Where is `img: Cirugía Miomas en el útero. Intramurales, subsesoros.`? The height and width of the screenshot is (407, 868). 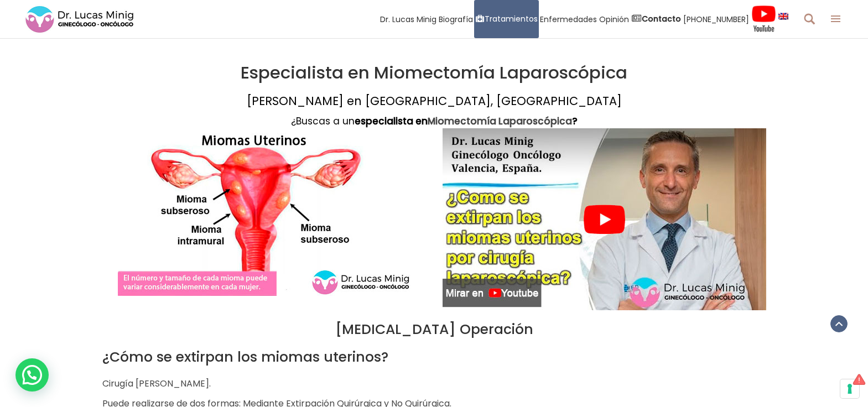
img: Cirugía Miomas en el útero. Intramurales, subsesoros. is located at coordinates (264, 212).